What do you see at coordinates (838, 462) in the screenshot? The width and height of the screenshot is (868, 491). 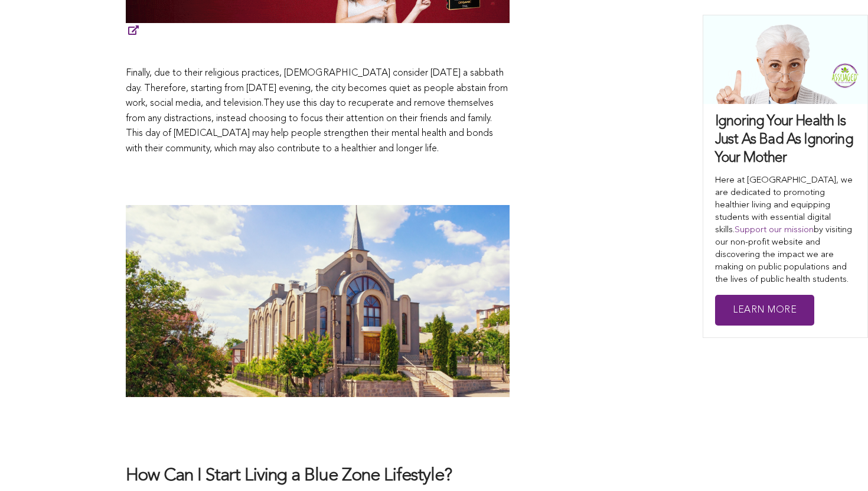 I see `div: Chat Widget` at bounding box center [838, 462].